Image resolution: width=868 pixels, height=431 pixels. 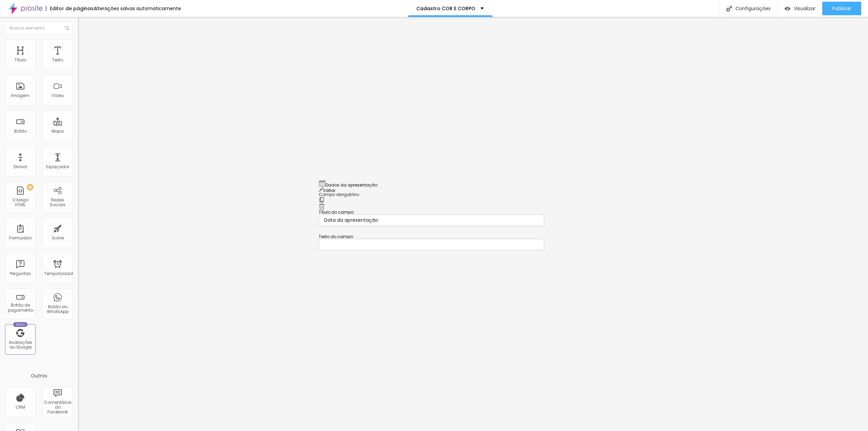 I want to click on img: view-1.svg, so click(x=788, y=8).